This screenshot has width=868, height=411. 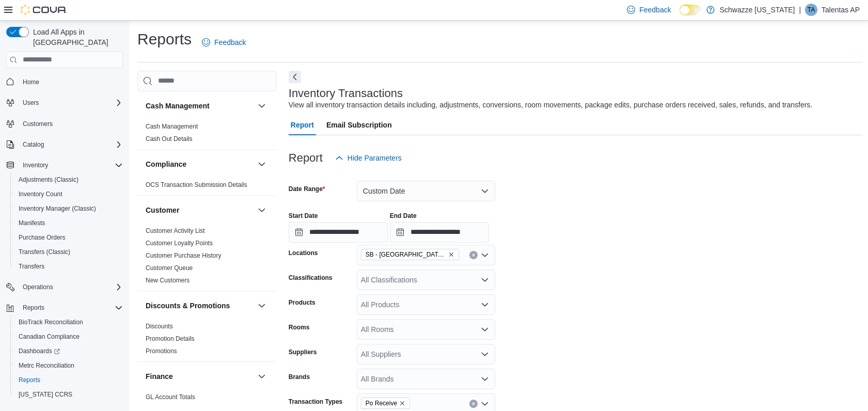 I want to click on div: View all inventory transaction details including, adjustments, conversions, room movements, packa..., so click(x=550, y=105).